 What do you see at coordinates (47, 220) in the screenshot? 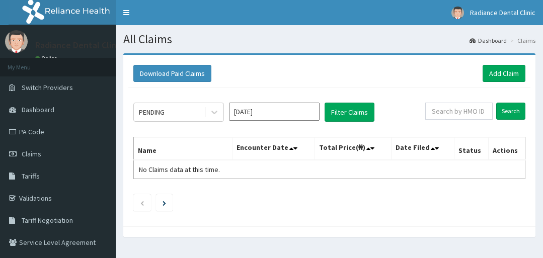
I see `span: Tariff Negotiation` at bounding box center [47, 220].